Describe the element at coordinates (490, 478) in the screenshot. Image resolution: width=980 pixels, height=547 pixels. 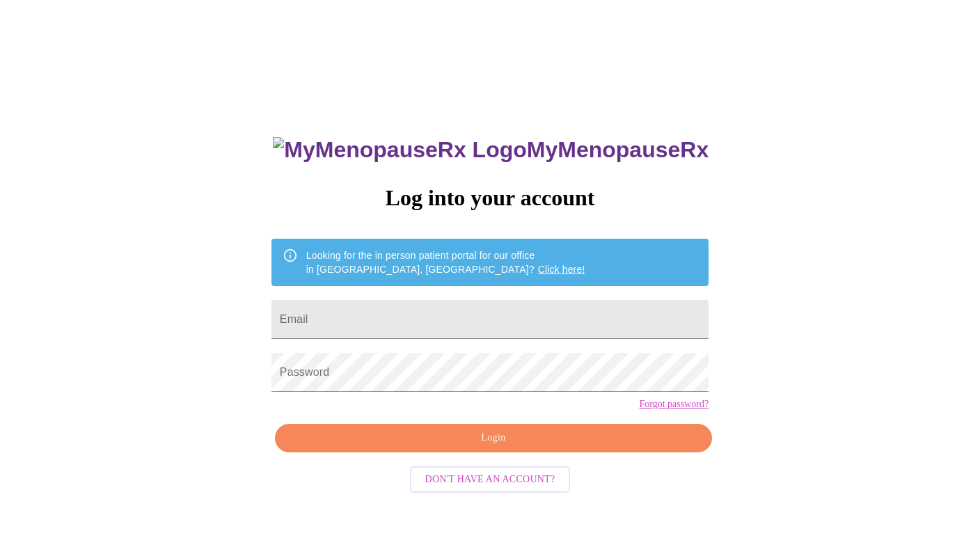
I see `a: Don't have an account?` at that location.